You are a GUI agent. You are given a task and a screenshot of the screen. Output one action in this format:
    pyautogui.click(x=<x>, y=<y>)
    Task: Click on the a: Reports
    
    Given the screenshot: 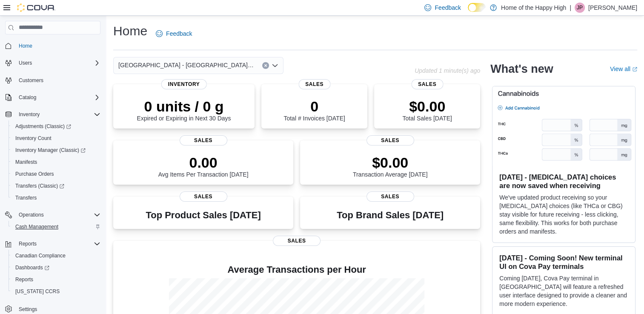 What is the action you would take?
    pyautogui.click(x=24, y=280)
    